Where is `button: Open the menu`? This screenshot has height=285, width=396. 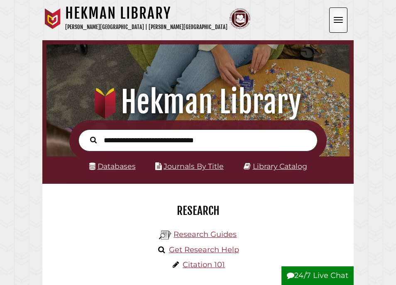 button: Open the menu is located at coordinates (338, 20).